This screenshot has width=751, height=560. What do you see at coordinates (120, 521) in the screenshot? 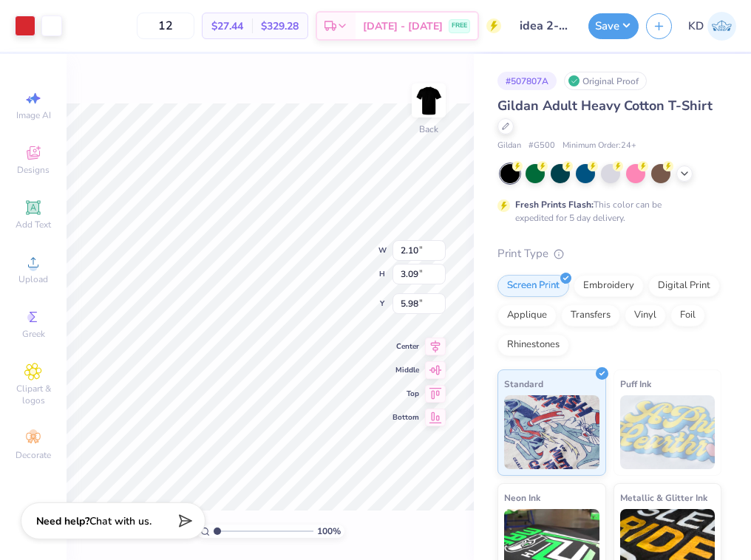
I see `span: Chat with us.` at bounding box center [120, 521].